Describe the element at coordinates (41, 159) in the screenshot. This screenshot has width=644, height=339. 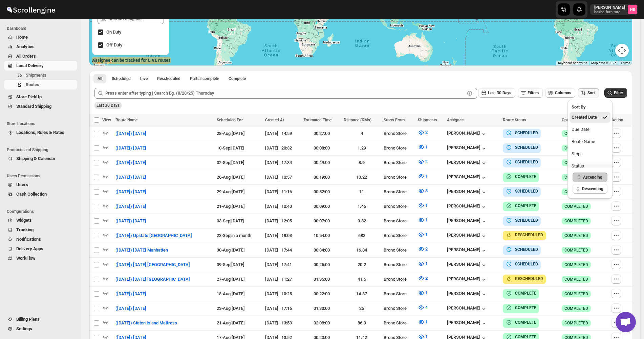
I see `button: Shipping & Calendar` at that location.